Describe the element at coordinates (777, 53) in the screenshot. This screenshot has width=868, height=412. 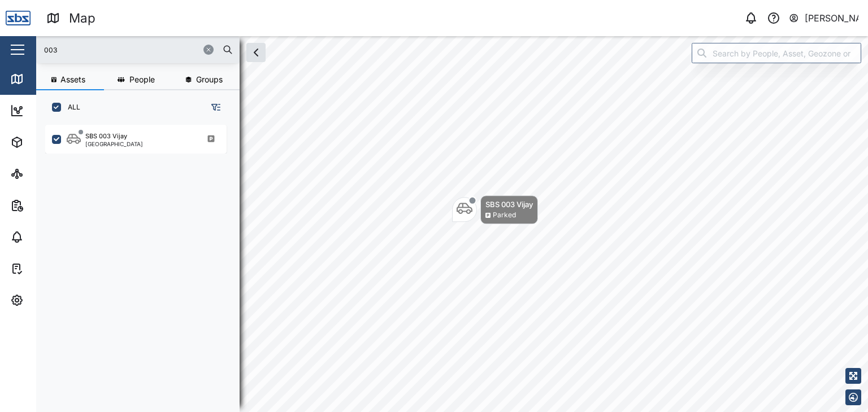
I see `input: Search by People, Asset, Geozone or Place` at that location.